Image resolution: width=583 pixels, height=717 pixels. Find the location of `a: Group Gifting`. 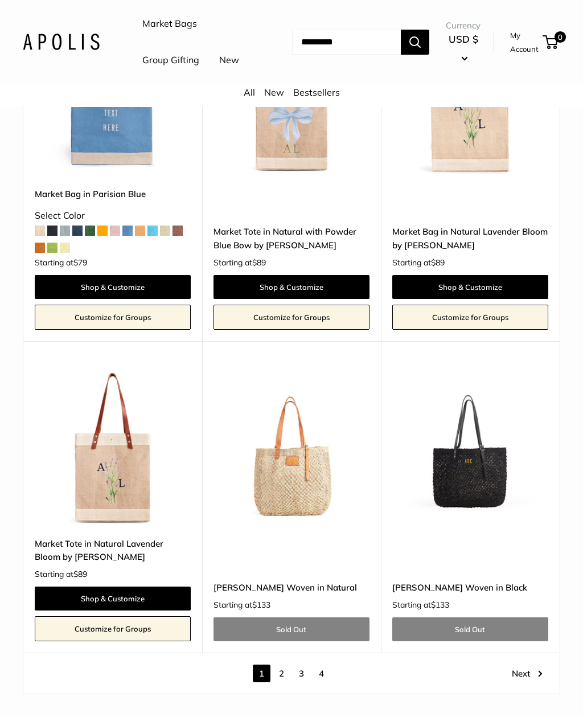

a: Group Gifting is located at coordinates (171, 60).